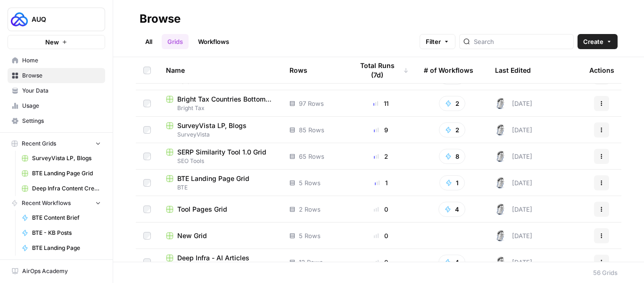 This screenshot has width=644, height=283. What do you see at coordinates (62, 271) in the screenshot?
I see `span: AirOps Academy` at bounding box center [62, 271].